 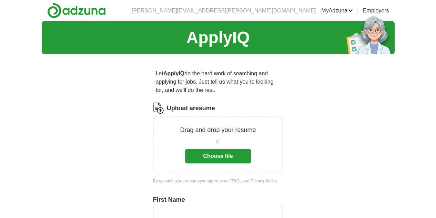 What do you see at coordinates (218, 141) in the screenshot?
I see `span: or` at bounding box center [218, 141].